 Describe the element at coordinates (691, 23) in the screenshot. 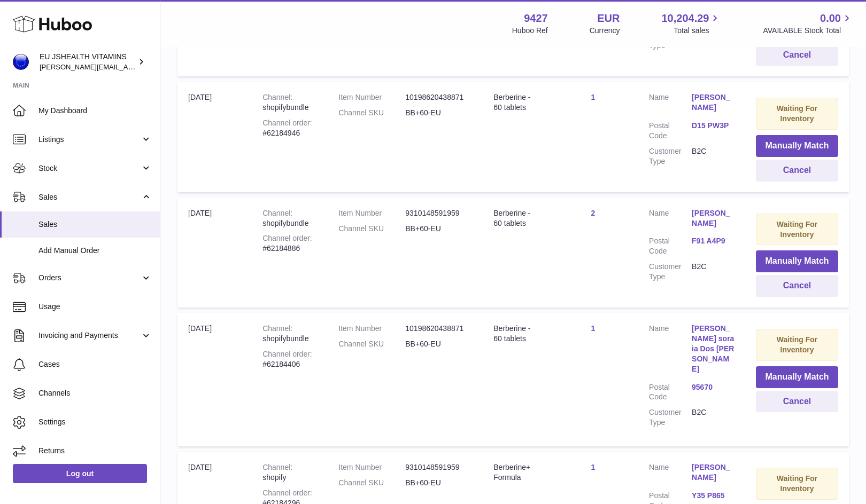

I see `a: 10,204.29 Total sales` at that location.